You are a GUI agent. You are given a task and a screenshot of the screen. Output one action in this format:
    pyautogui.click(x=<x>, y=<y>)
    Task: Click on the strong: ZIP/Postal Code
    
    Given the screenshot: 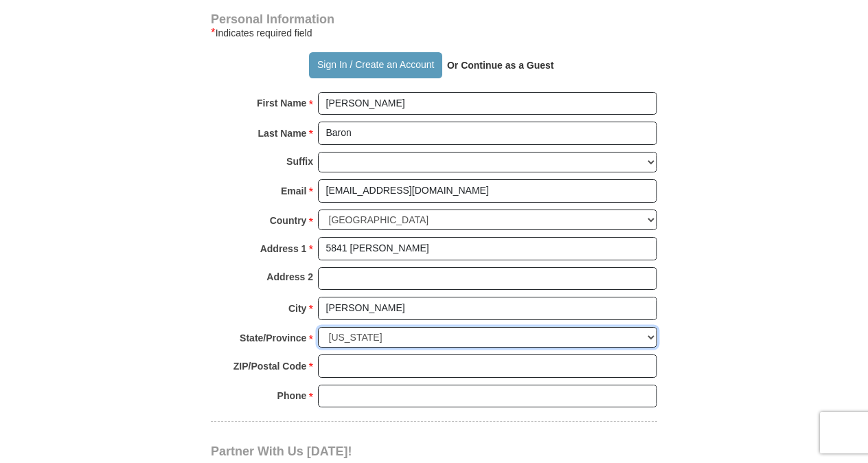 What is the action you would take?
    pyautogui.click(x=270, y=366)
    